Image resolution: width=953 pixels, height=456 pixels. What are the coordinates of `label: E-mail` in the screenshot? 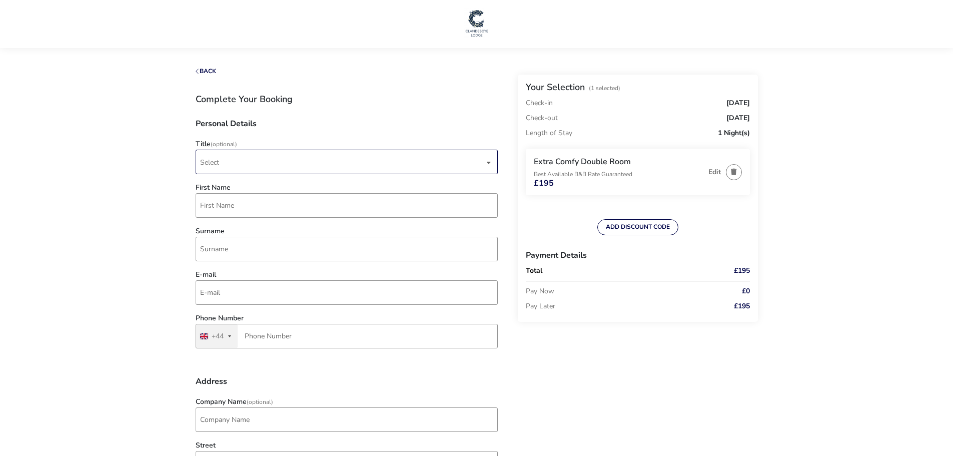 It's located at (206, 275).